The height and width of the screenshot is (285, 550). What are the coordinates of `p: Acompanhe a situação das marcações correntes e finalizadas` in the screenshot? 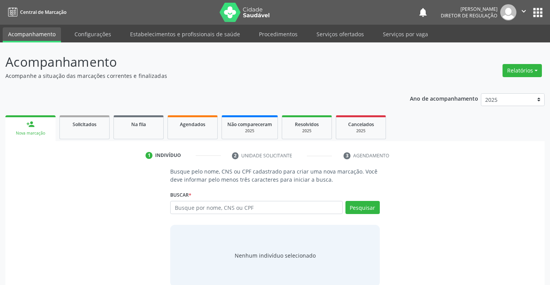 It's located at (194, 76).